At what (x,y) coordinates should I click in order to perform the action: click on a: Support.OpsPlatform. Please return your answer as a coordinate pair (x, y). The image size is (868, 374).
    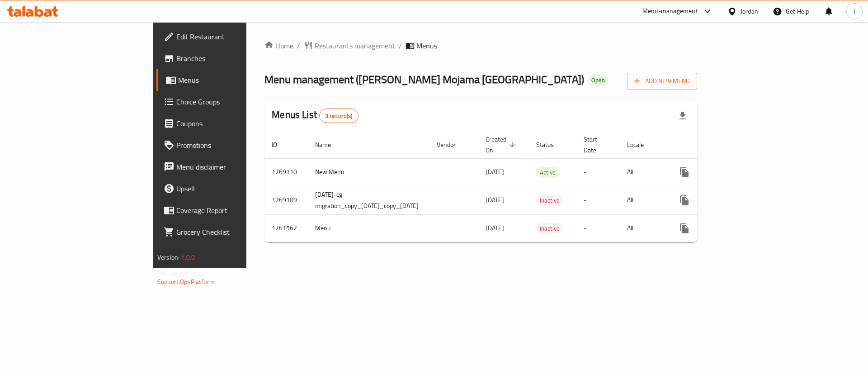
    Looking at the image, I should click on (186, 282).